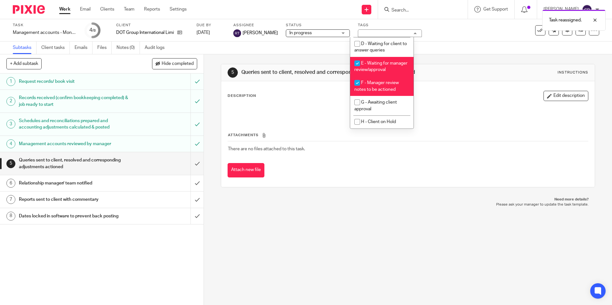  Describe the element at coordinates (85, 9) in the screenshot. I see `a: Email` at that location.